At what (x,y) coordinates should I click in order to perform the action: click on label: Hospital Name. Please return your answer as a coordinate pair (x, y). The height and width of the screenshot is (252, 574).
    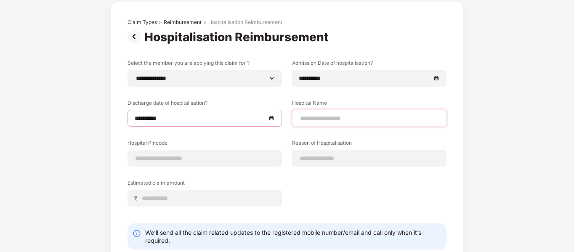
    Looking at the image, I should click on (369, 104).